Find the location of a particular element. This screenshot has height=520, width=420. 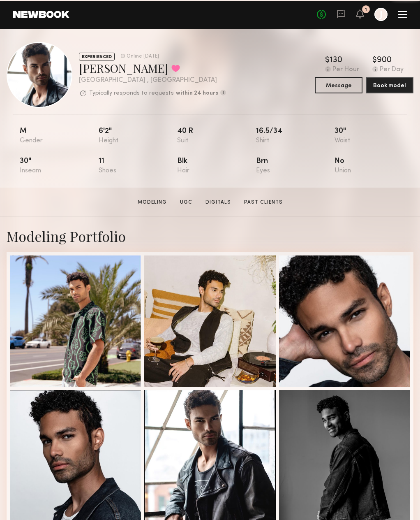

p: Typically responds to requests is located at coordinates (131, 93).